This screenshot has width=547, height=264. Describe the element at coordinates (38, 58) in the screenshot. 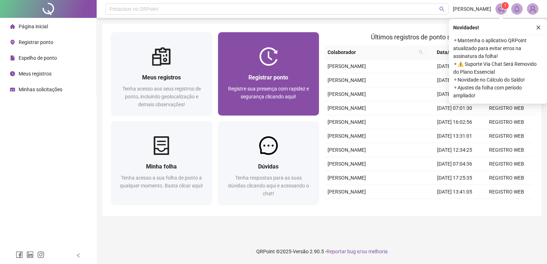

I see `span: Espelho de ponto` at that location.